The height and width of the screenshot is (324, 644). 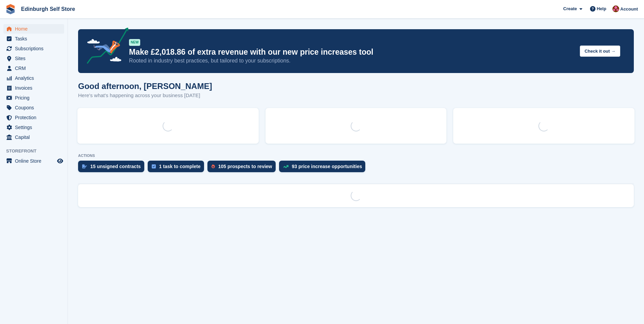 I want to click on a: Preview store, so click(x=60, y=161).